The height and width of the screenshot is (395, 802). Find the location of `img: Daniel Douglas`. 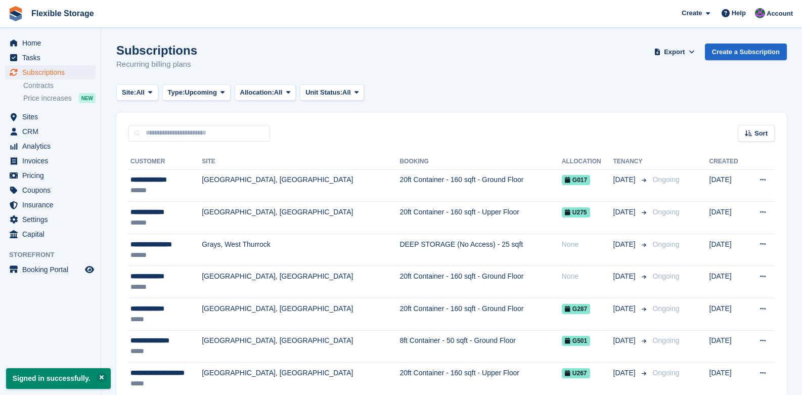

img: Daniel Douglas is located at coordinates (760, 13).